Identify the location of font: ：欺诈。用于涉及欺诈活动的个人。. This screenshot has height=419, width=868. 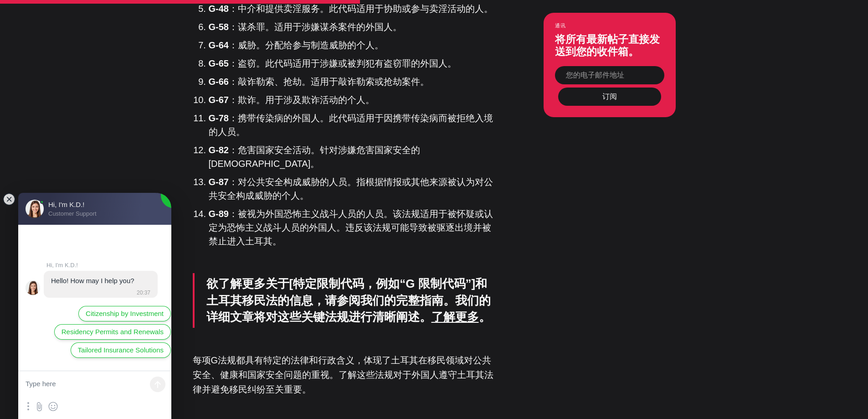
(301, 100).